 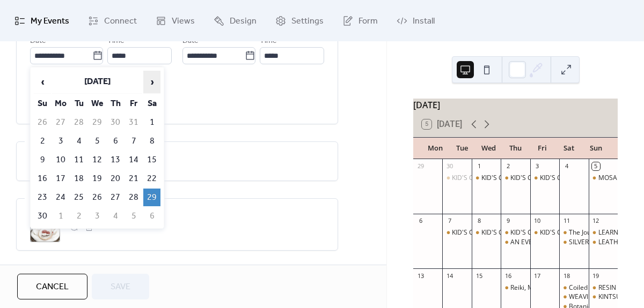 I want to click on div: 6, so click(x=421, y=221).